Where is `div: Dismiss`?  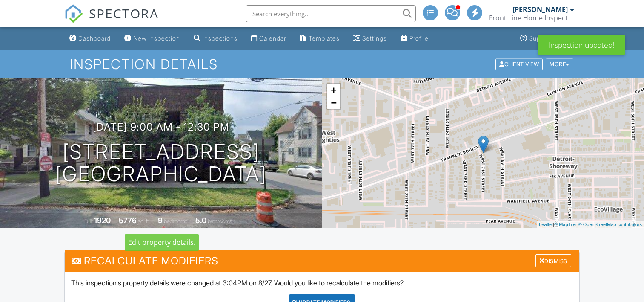
div: Dismiss is located at coordinates (554, 261).